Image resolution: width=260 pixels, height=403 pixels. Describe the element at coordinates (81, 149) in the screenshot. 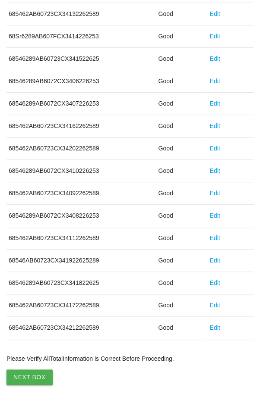

I see `td: 685462AB60723CX34202262589` at that location.